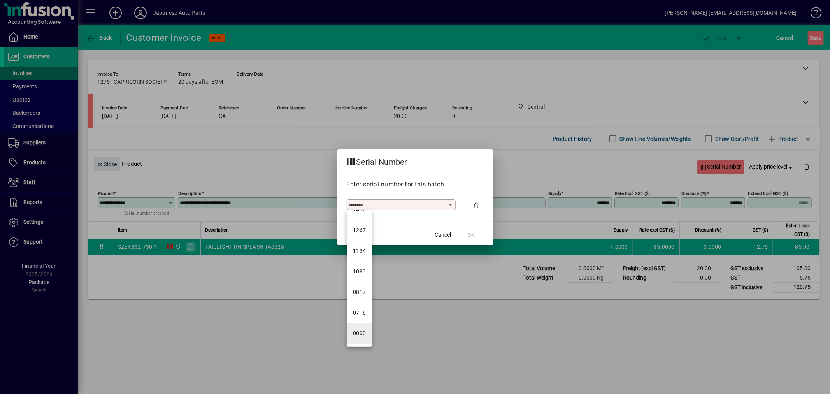 The image size is (830, 394). Describe the element at coordinates (360, 230) in the screenshot. I see `div: 1267` at that location.